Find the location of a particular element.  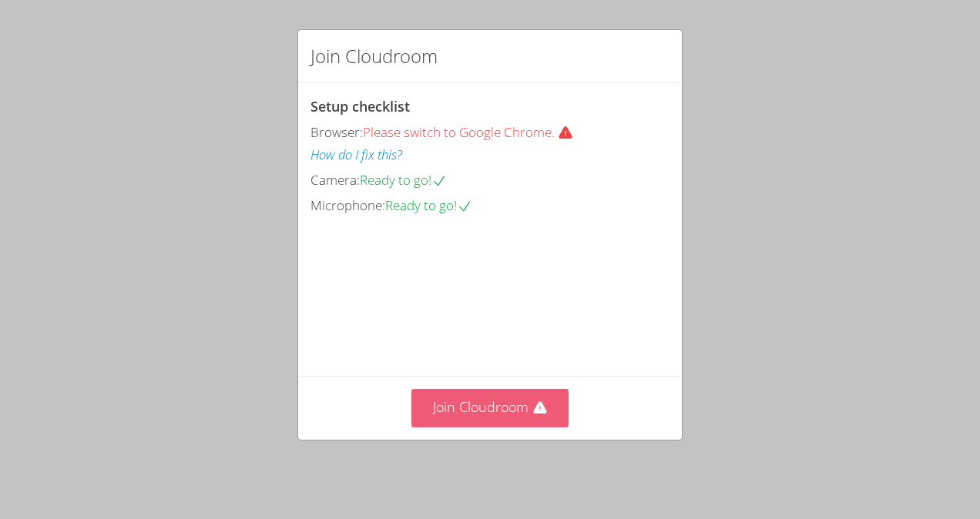

span: Setup checklist is located at coordinates (360, 106).